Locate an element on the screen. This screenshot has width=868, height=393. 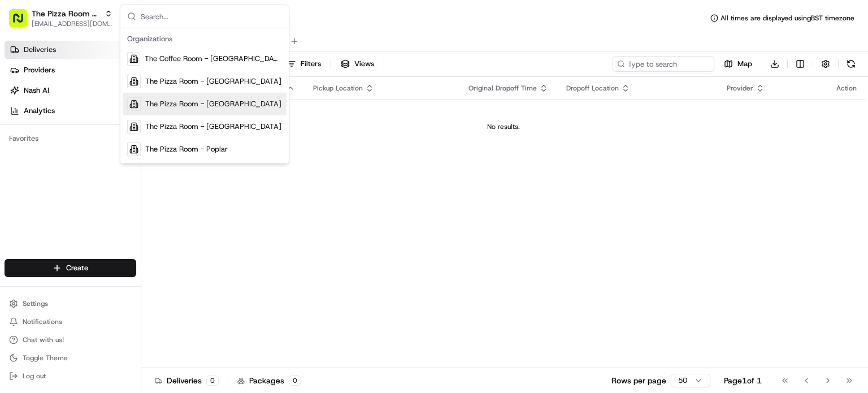
img: 8571987876998_91fb9ceb93ad5c398215_72.jpg is located at coordinates (34, 117).